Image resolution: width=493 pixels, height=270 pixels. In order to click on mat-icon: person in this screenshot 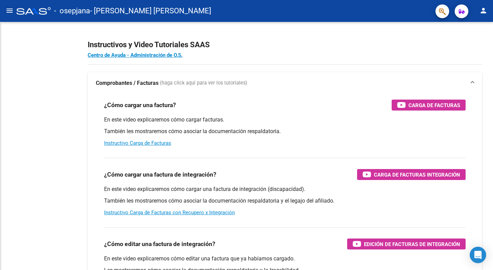, I will do `click(484, 11)`.